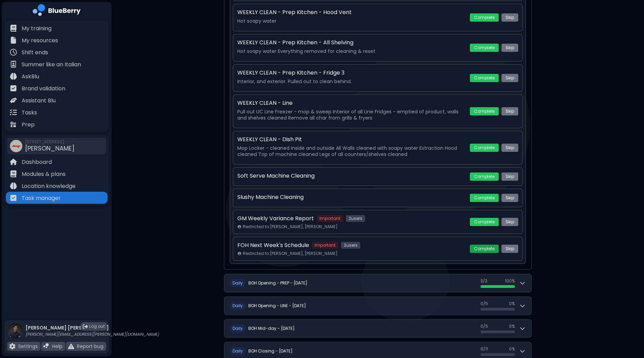 This screenshot has width=644, height=358. Describe the element at coordinates (35, 53) in the screenshot. I see `p: Shift ends` at that location.